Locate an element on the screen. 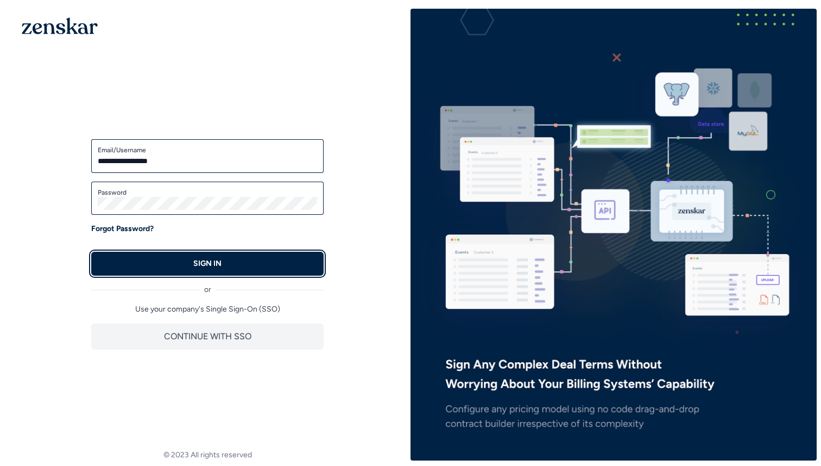 This screenshot has height=466, width=821. footer: © 2023 All rights reserved is located at coordinates (208, 455).